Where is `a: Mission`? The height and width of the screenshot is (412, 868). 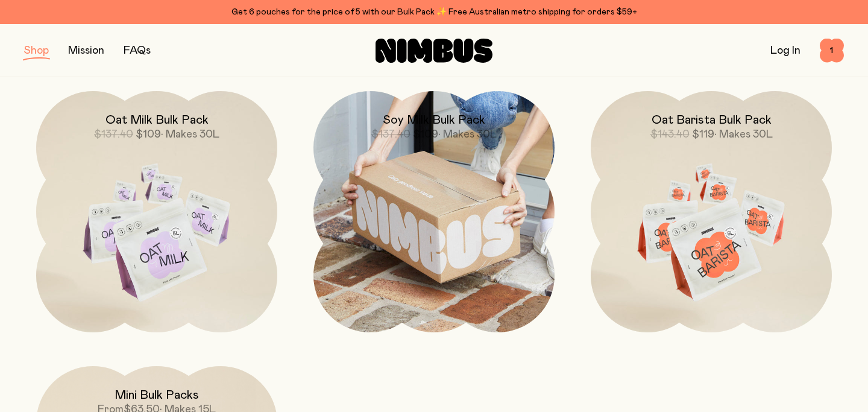
a: Mission is located at coordinates (86, 51).